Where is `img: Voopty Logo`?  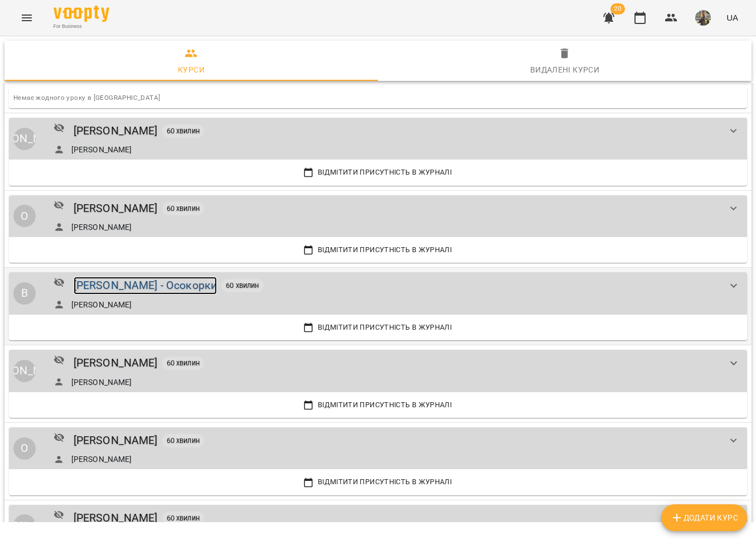
img: Voopty Logo is located at coordinates (82, 13).